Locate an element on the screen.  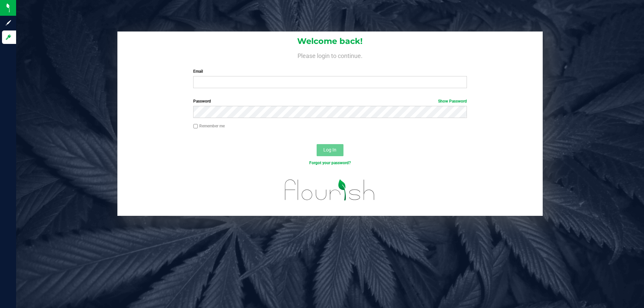
span: Log In is located at coordinates (330, 150).